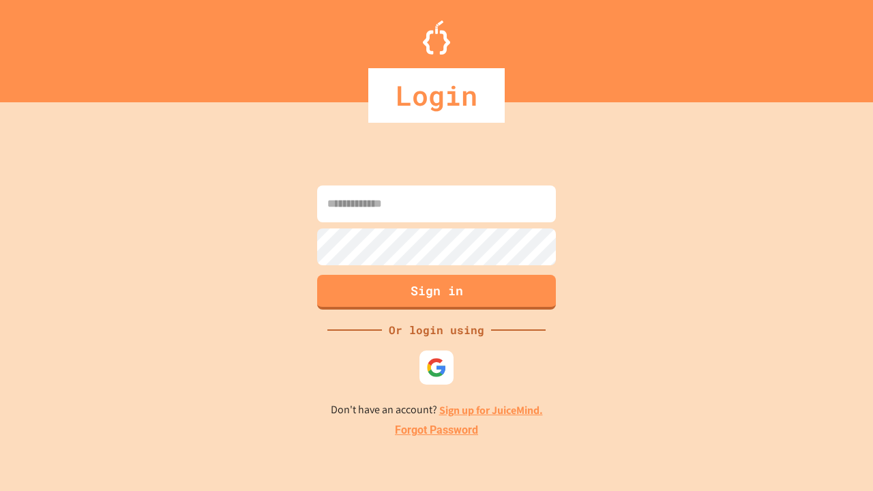  Describe the element at coordinates (436, 410) in the screenshot. I see `p: Don't have an account?` at that location.